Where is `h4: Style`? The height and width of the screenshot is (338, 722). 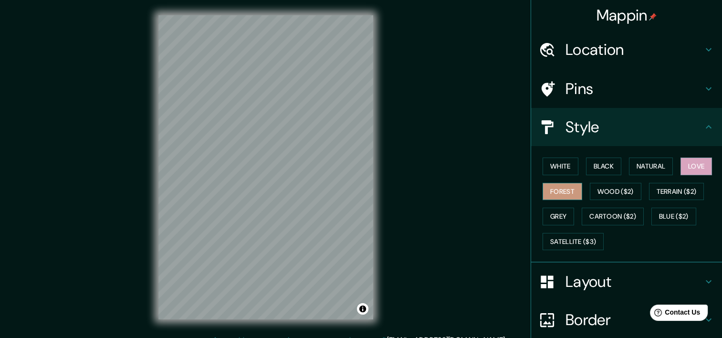 h4: Style is located at coordinates (634, 127).